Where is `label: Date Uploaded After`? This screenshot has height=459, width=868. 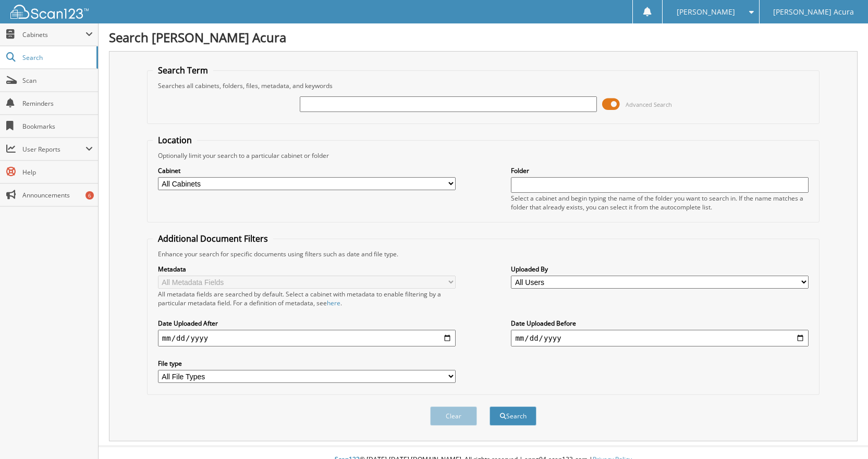
label: Date Uploaded After is located at coordinates (306, 323).